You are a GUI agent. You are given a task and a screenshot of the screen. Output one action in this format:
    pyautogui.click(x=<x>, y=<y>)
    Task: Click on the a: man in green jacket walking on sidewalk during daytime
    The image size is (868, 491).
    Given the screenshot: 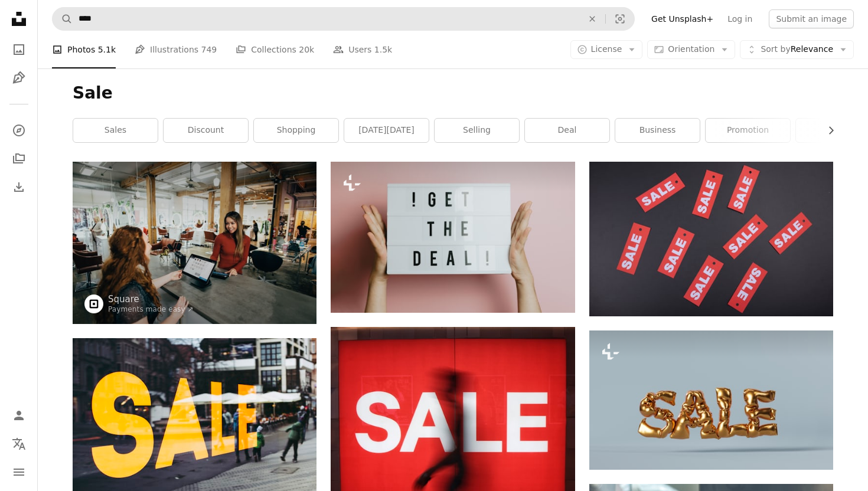 What is the action you would take?
    pyautogui.click(x=194, y=419)
    